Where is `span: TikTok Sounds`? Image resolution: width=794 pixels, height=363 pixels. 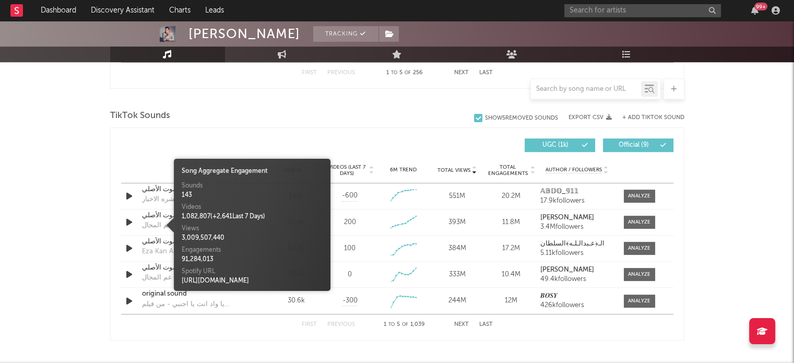 span: TikTok Sounds is located at coordinates (140, 116).